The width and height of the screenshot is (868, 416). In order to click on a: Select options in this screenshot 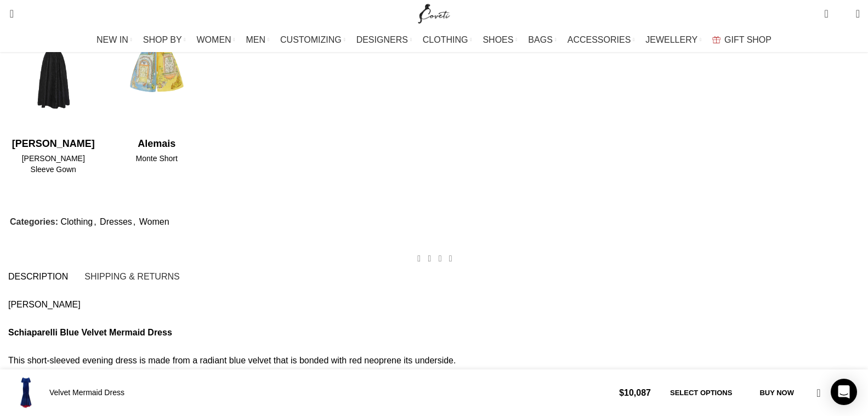, I will do `click(701, 393)`.